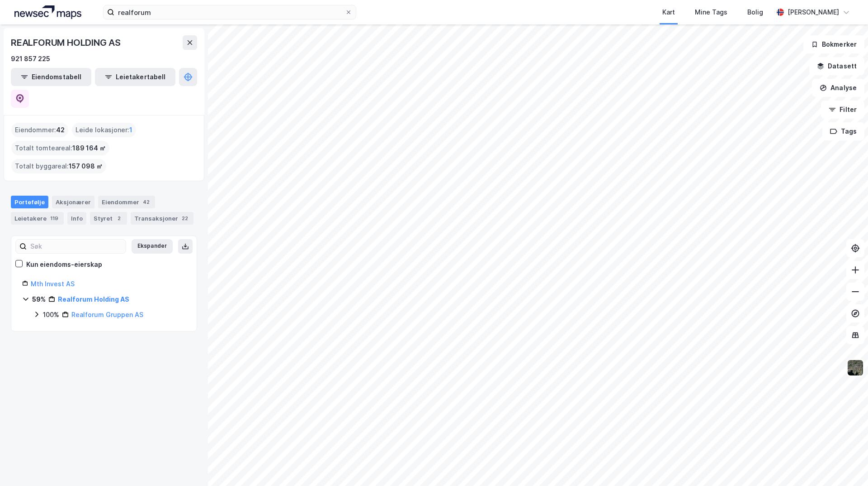  I want to click on button: Bokmerker, so click(834, 45).